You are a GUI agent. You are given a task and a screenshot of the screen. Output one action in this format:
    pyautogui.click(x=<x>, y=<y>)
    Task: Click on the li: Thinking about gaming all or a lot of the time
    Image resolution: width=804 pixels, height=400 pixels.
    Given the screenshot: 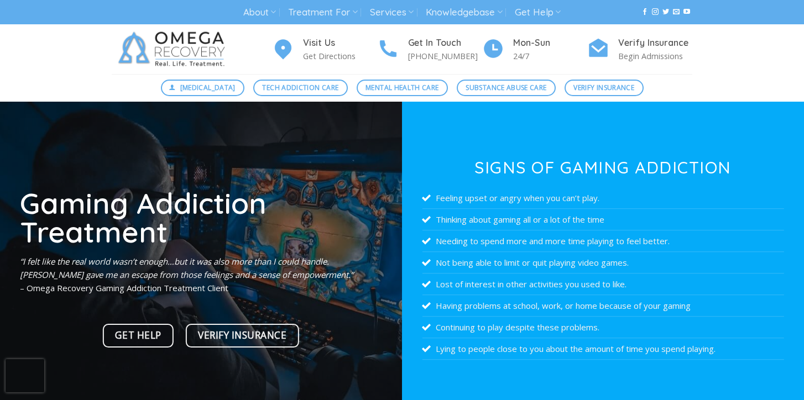 What is the action you would take?
    pyautogui.click(x=603, y=220)
    